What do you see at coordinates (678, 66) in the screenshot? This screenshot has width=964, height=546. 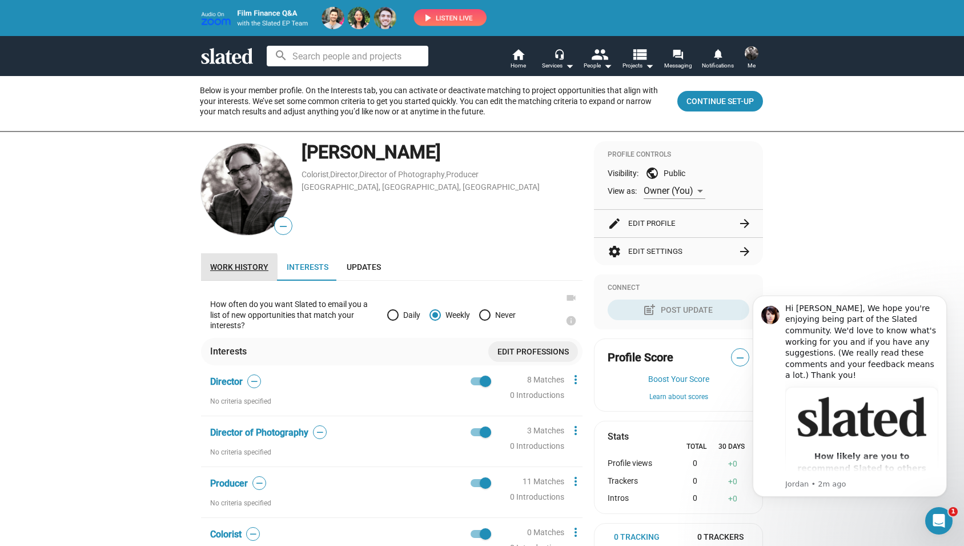 I see `span: Messaging` at bounding box center [678, 66].